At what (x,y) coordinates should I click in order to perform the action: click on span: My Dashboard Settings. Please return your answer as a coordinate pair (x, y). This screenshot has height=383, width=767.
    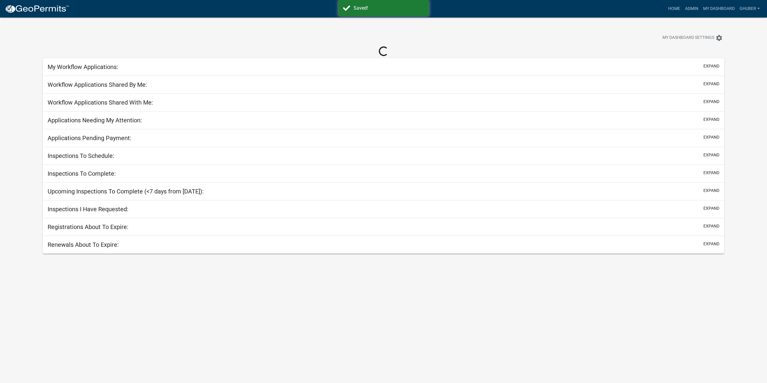
    Looking at the image, I should click on (689, 38).